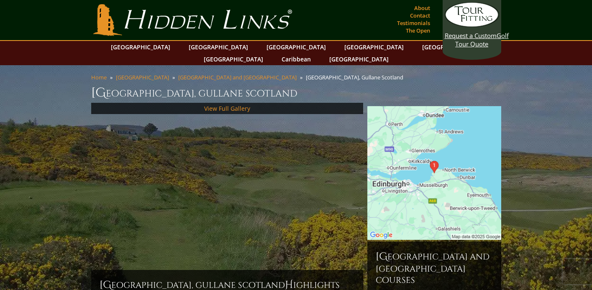  I want to click on a: Contact, so click(420, 15).